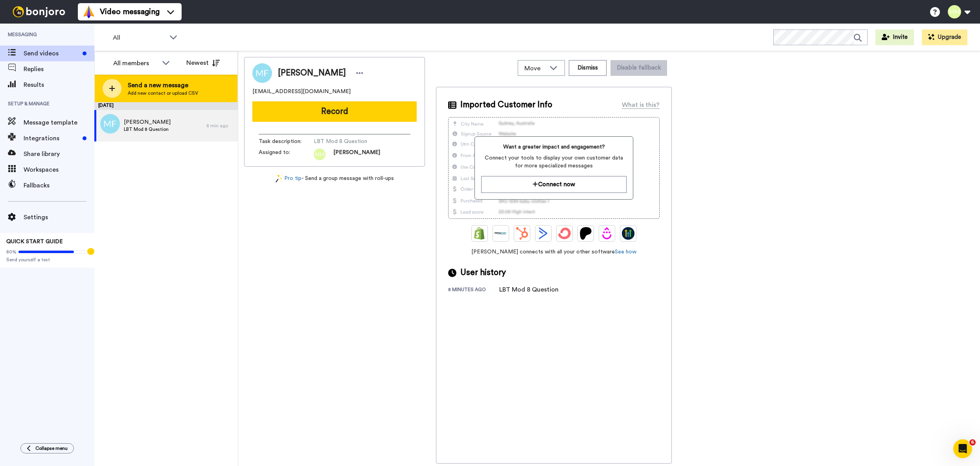 This screenshot has width=980, height=466. What do you see at coordinates (203, 63) in the screenshot?
I see `button: Newest` at bounding box center [203, 63].